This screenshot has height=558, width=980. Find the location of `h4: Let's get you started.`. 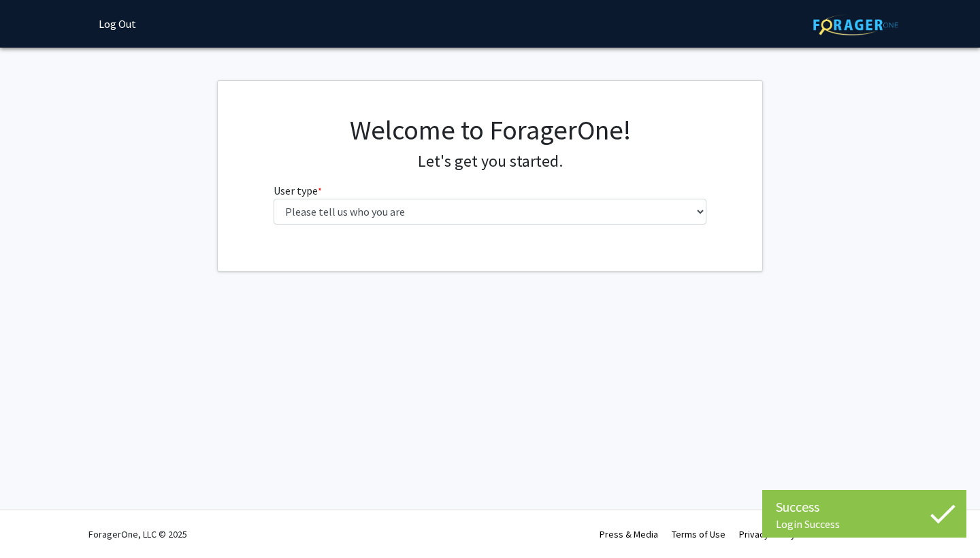

h4: Let's get you started. is located at coordinates (490, 161).